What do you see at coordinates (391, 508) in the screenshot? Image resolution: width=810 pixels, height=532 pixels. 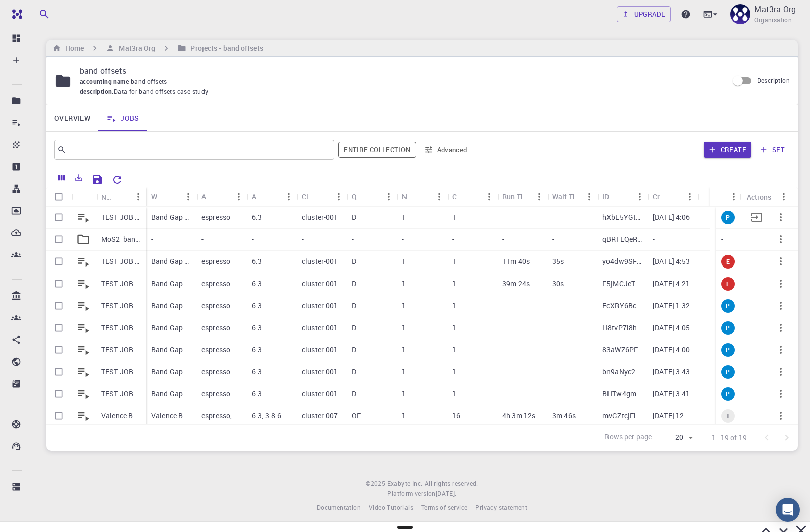 I see `a: Video Tutorials` at bounding box center [391, 508].